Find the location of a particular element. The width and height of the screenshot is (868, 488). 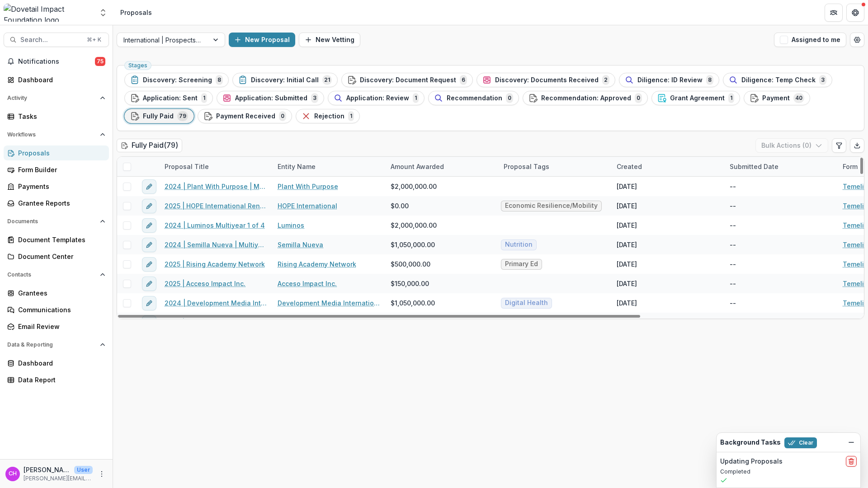

span: Application: Submitted is located at coordinates (271, 98).